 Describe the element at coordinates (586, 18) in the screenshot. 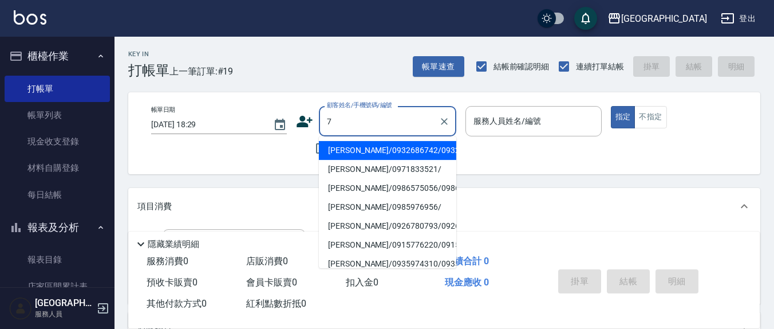

I see `button: save` at that location.